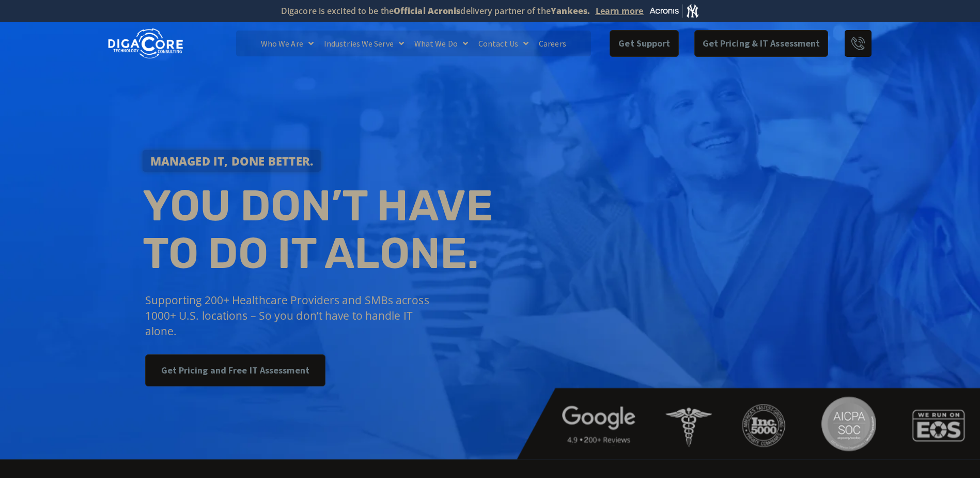 This screenshot has width=980, height=478. I want to click on a: Get Pricing & IT Assessment, so click(762, 44).